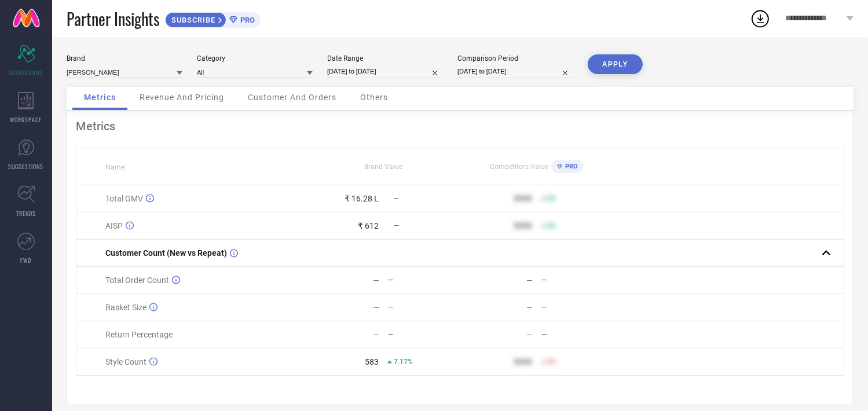 This screenshot has height=411, width=868. I want to click on span: Total GMV, so click(124, 198).